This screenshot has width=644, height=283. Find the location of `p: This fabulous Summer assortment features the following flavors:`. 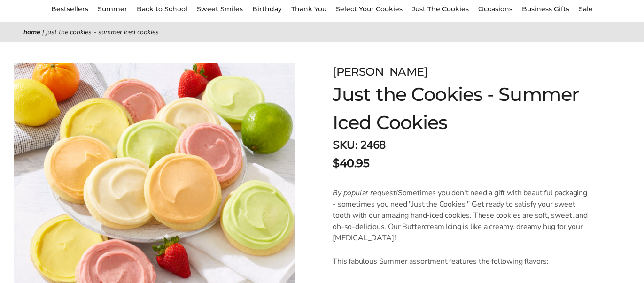

p: This fabulous Summer assortment features the following flavors: is located at coordinates (461, 261).